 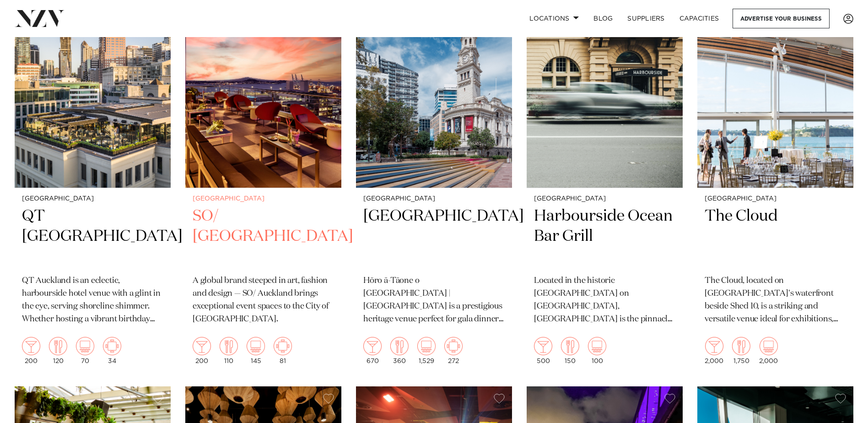 I want to click on div: 81, so click(x=283, y=351).